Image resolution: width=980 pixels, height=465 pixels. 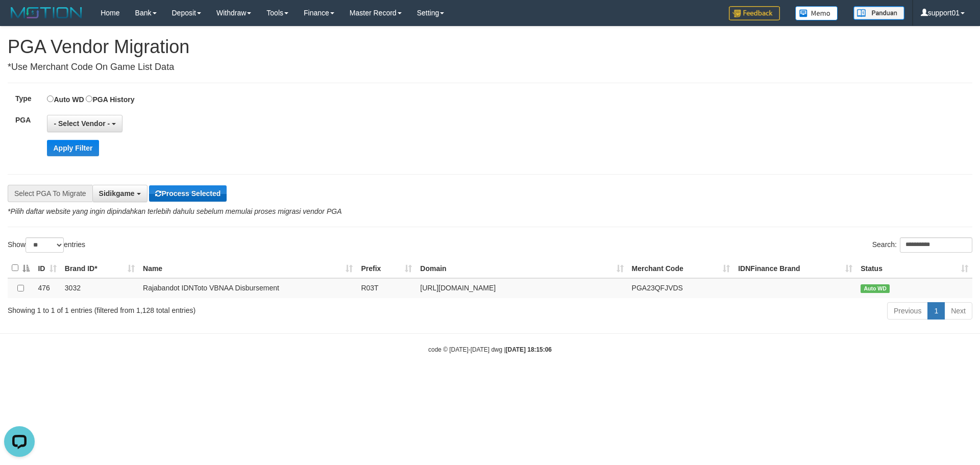 What do you see at coordinates (681, 288) in the screenshot?
I see `td: PGA23QFJVDS` at bounding box center [681, 288].